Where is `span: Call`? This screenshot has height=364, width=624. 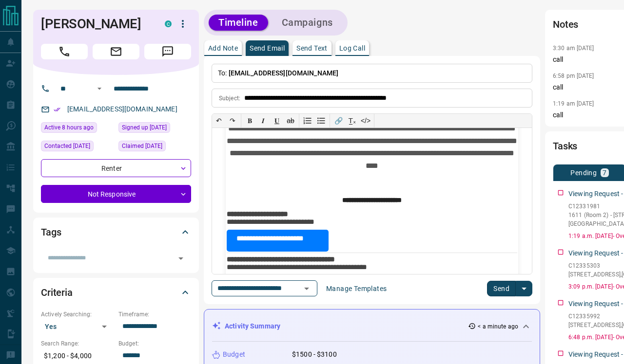 span: Call is located at coordinates (64, 52).